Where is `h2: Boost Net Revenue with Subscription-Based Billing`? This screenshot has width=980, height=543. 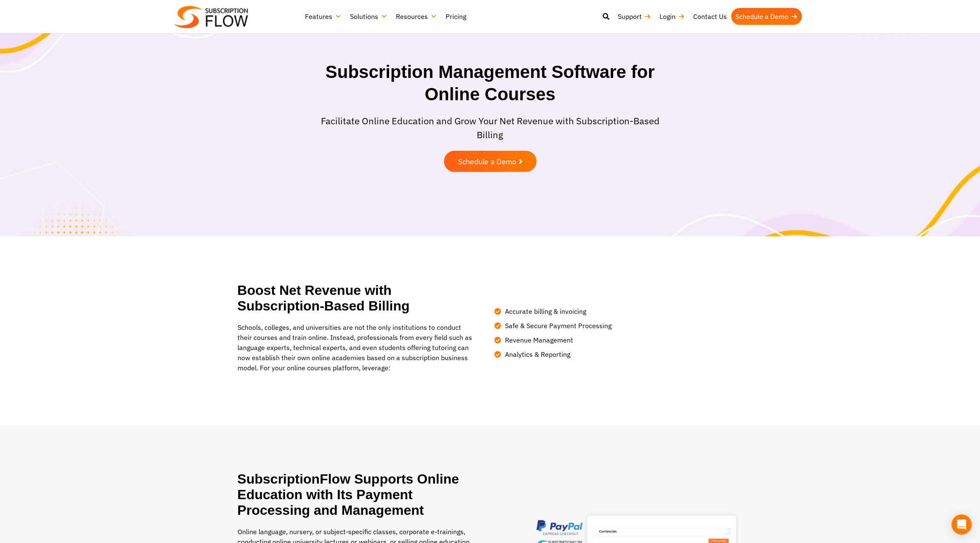 h2: Boost Net Revenue with Subscription-Based Billing is located at coordinates (355, 299).